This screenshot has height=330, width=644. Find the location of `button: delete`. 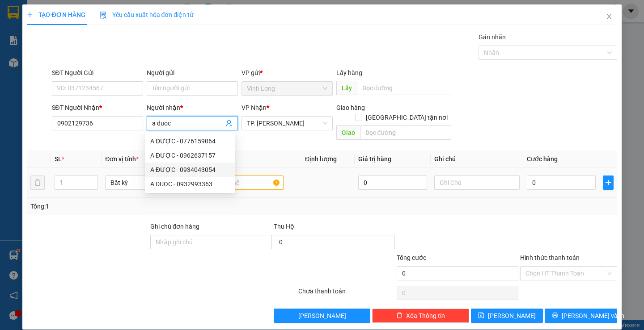

button: delete is located at coordinates (37, 183).